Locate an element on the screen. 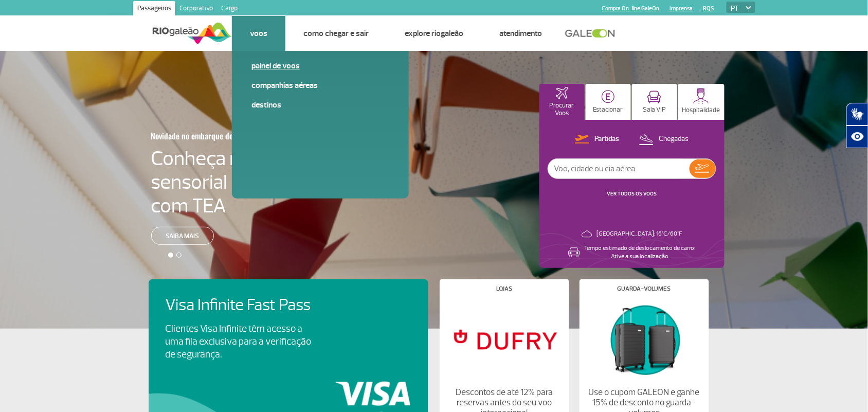 This screenshot has width=868, height=412. a: Corporativo is located at coordinates (196, 9).